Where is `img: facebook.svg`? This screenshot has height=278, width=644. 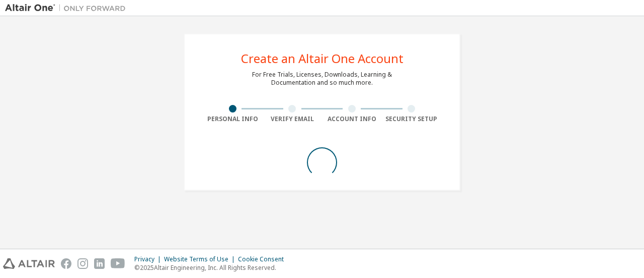 img: facebook.svg is located at coordinates (66, 263).